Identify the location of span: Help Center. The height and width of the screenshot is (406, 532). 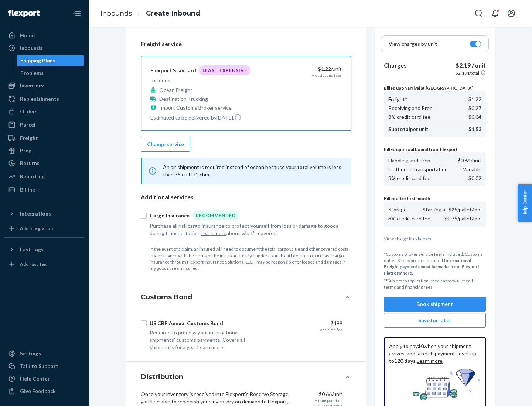
(525, 203).